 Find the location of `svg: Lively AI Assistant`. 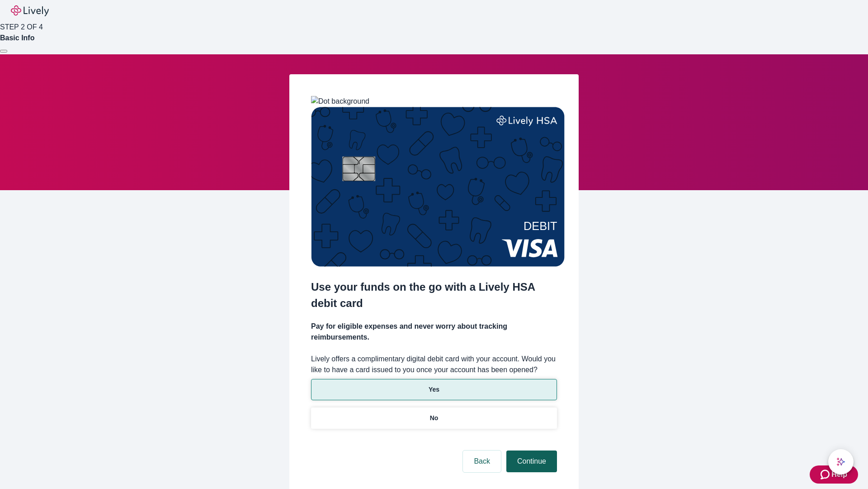

svg: Lively AI Assistant is located at coordinates (841, 462).